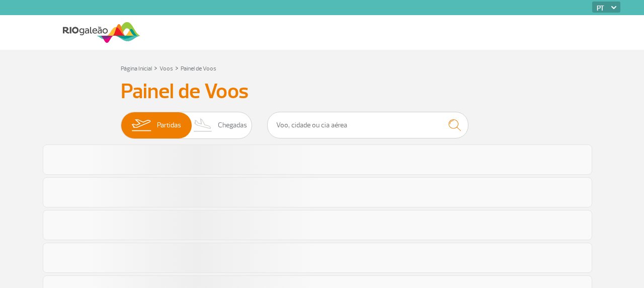 The image size is (644, 288). Describe the element at coordinates (368, 125) in the screenshot. I see `input: Voo, cidade ou cia aérea` at that location.